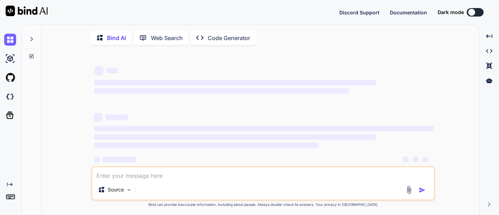 The width and height of the screenshot is (499, 215). I want to click on img: icon, so click(422, 190).